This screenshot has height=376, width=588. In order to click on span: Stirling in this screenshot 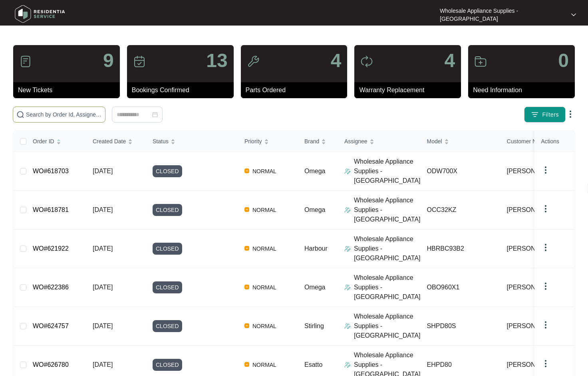, I will do `click(314, 325)`.